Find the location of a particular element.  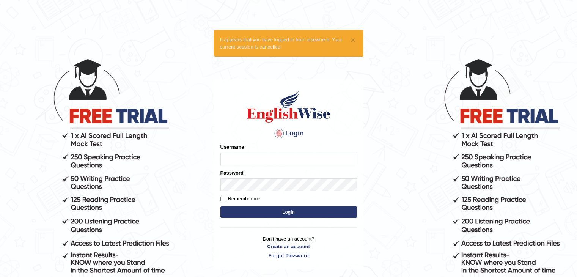

a: Forgot Password is located at coordinates (289, 255).